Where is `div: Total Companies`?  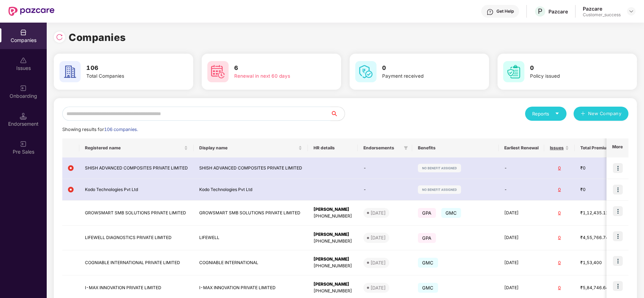
div: Total Companies is located at coordinates (128, 76).